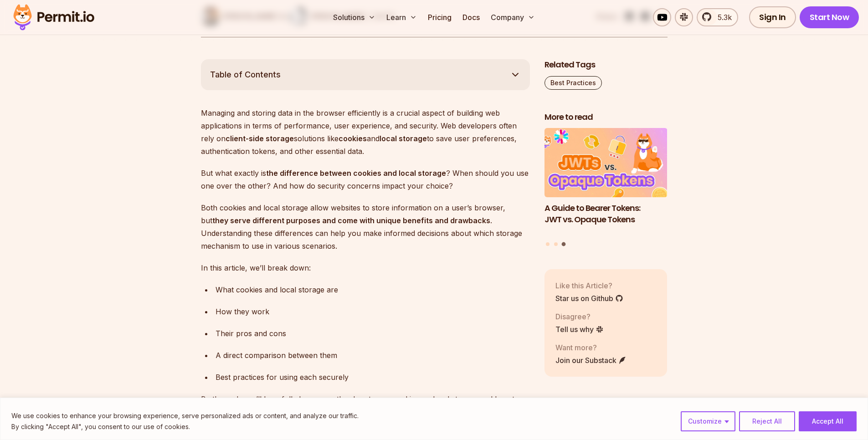 The image size is (868, 440). I want to click on button: Company, so click(513, 18).